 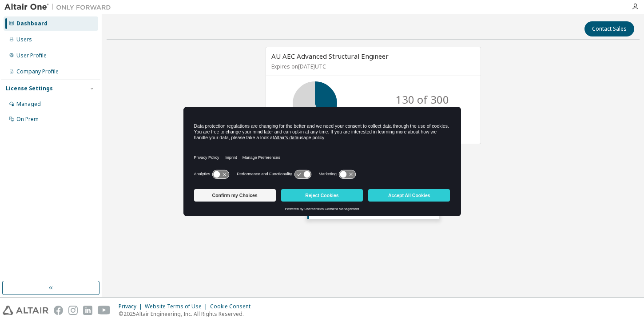 I want to click on p: © 2025 Altair Engineering, Inc. All Rights Reserved., so click(x=187, y=313).